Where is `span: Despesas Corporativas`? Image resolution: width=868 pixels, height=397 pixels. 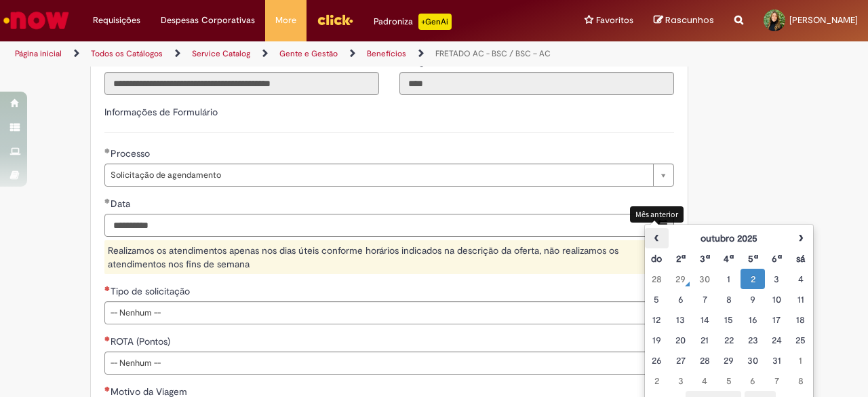
span: Despesas Corporativas is located at coordinates (208, 20).